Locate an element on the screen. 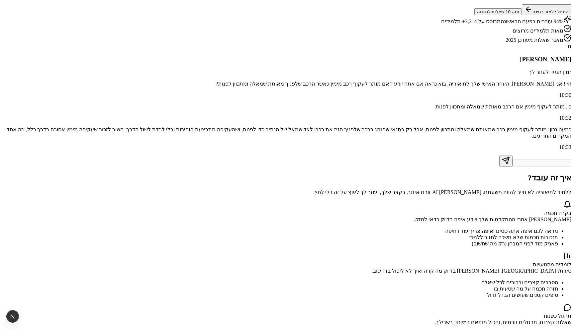 Image resolution: width=574 pixels, height=329 pixels. div: שאלות קצרות, תרגולים זורמים, והכול מותאם במיוחד בשבילך. is located at coordinates (287, 322).